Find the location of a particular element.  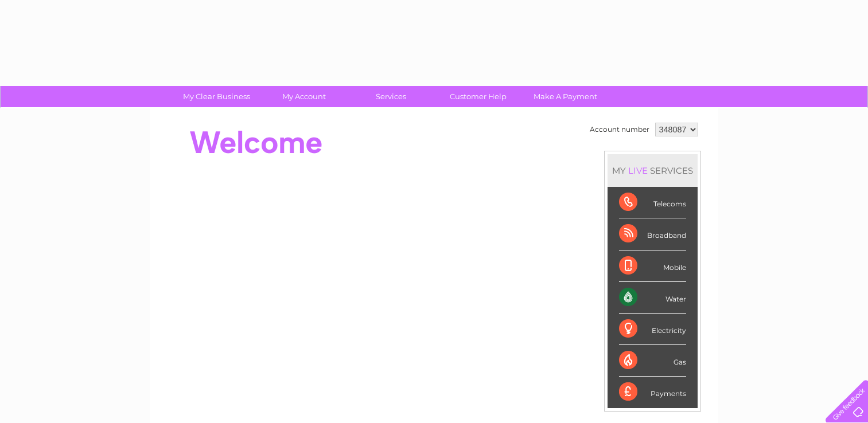

td: Account number is located at coordinates (620, 130).